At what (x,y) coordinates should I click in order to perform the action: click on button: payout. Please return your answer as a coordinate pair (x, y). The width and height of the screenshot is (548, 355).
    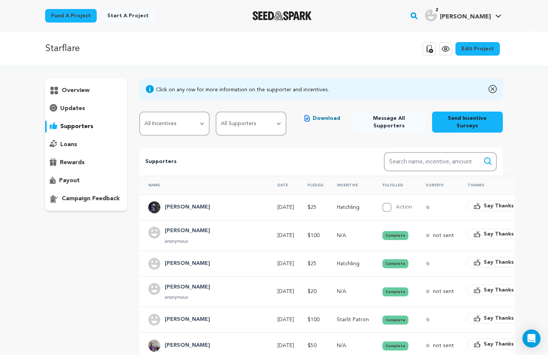
    Looking at the image, I should click on (86, 181).